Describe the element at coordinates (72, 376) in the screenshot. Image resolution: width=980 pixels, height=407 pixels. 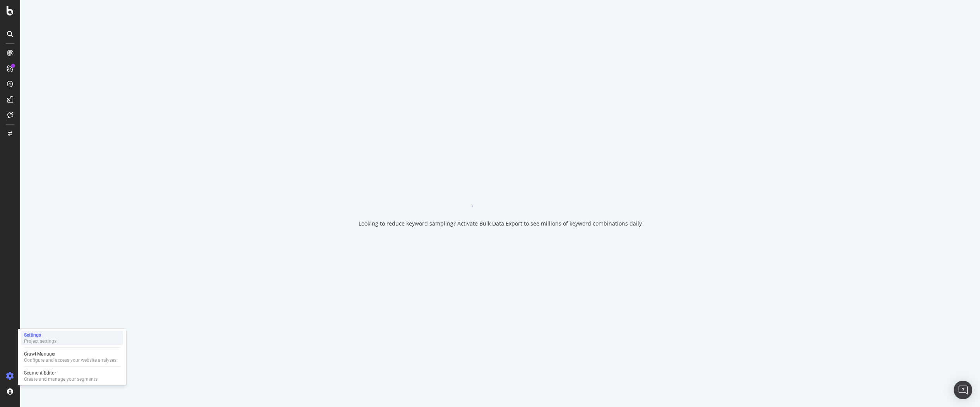
I see `a: Segment EditorCreate and manage your segments` at that location.